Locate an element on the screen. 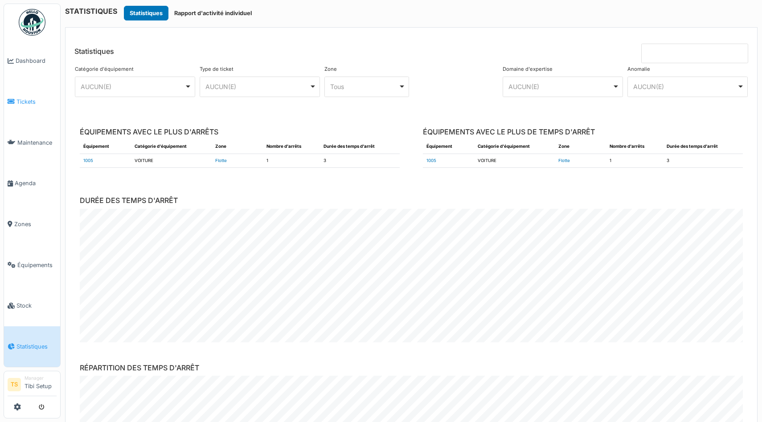 This screenshot has width=762, height=422. div: Tous is located at coordinates (364, 86).